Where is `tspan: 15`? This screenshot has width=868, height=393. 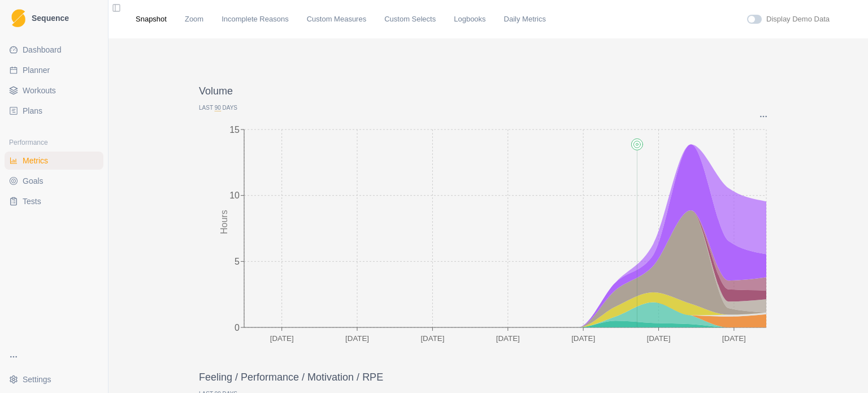
tspan: 15 is located at coordinates (235, 129).